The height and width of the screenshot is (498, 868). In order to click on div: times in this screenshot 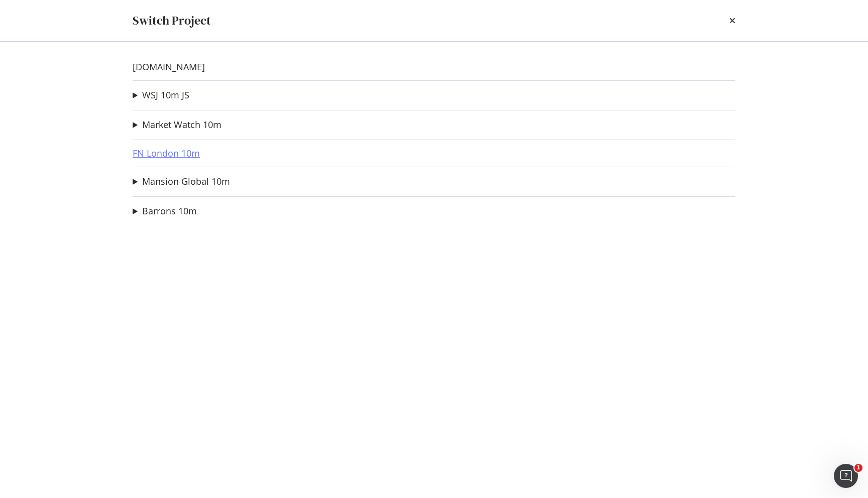, I will do `click(733, 21)`.